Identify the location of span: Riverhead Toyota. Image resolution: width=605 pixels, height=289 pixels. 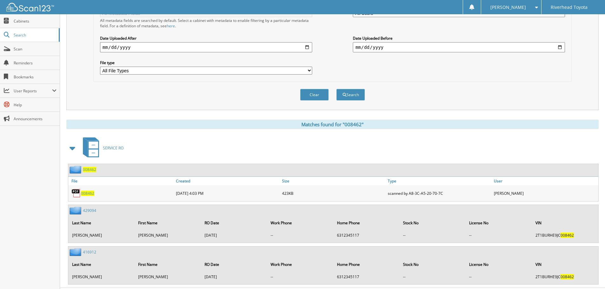
(569, 7).